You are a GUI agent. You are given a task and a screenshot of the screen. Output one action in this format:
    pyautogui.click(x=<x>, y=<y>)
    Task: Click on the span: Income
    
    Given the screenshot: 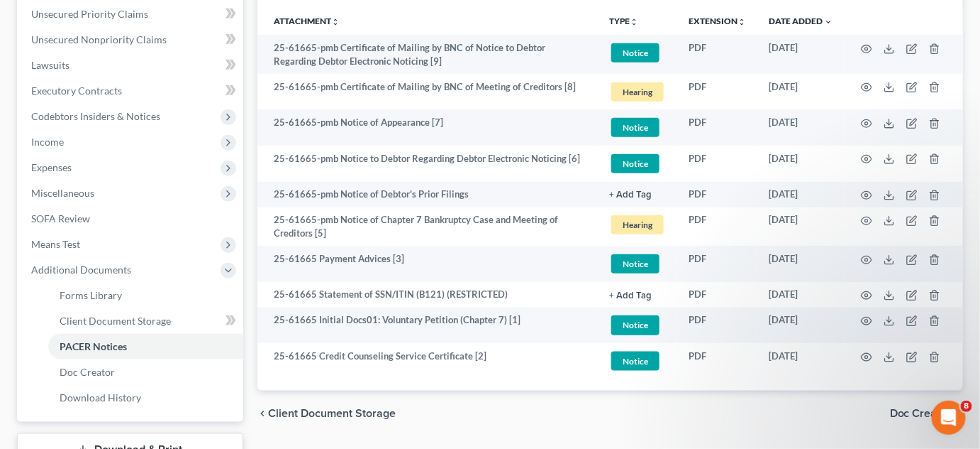 What is the action you would take?
    pyautogui.click(x=48, y=141)
    